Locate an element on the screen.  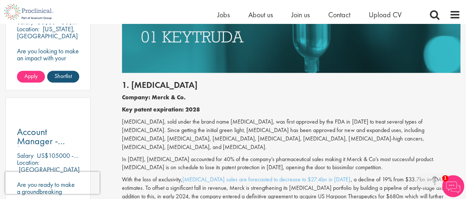
span: About us is located at coordinates (261, 15).